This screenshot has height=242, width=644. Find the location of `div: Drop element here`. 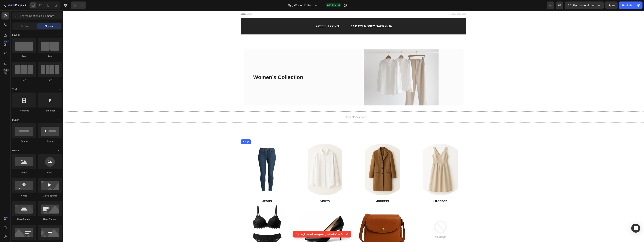

div: Drop element here is located at coordinates (293, 107).